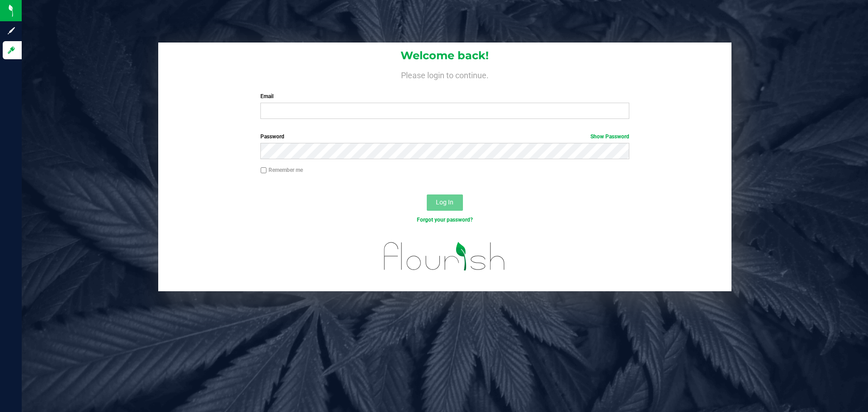 This screenshot has width=868, height=412. I want to click on input: Remember me, so click(264, 171).